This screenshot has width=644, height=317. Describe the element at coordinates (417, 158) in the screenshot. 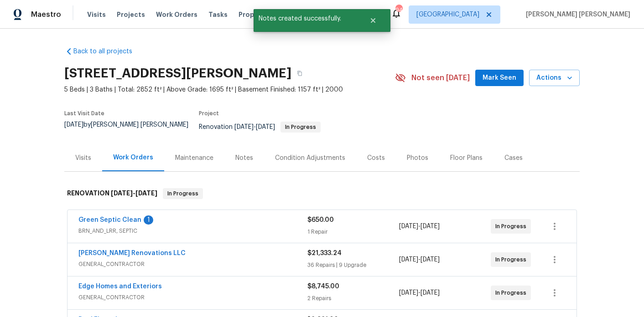

I see `div: Photos` at that location.